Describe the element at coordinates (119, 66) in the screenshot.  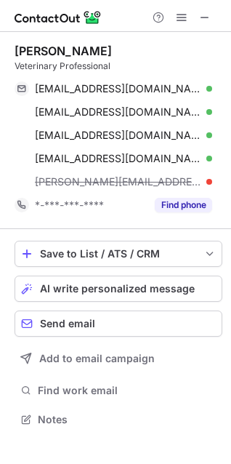
I see `div: Veterinary Professional` at that location.